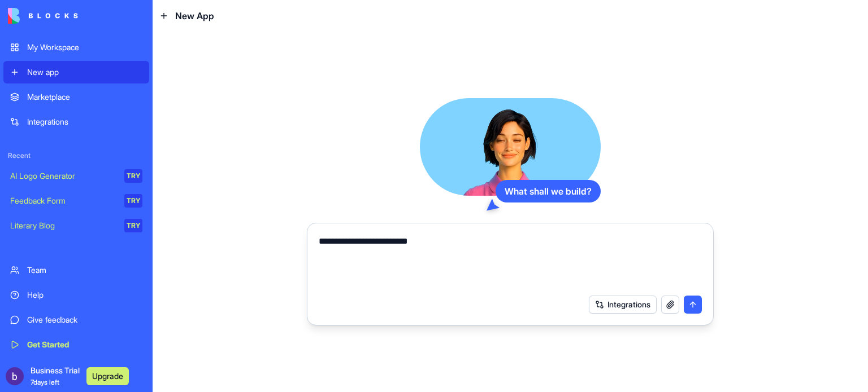  What do you see at coordinates (76, 72) in the screenshot?
I see `a: New app` at bounding box center [76, 72].